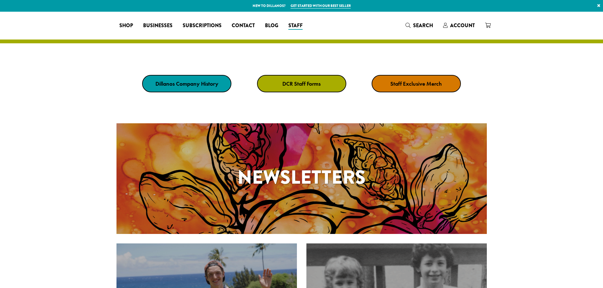 This screenshot has width=603, height=288. I want to click on strong: Staff Exclusive Merch, so click(416, 84).